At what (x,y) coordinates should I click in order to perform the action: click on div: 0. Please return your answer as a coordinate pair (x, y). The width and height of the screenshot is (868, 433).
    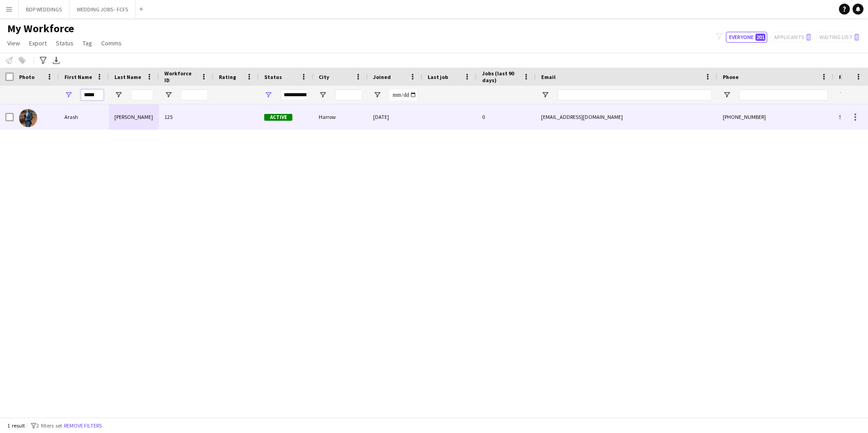
    Looking at the image, I should click on (507, 117).